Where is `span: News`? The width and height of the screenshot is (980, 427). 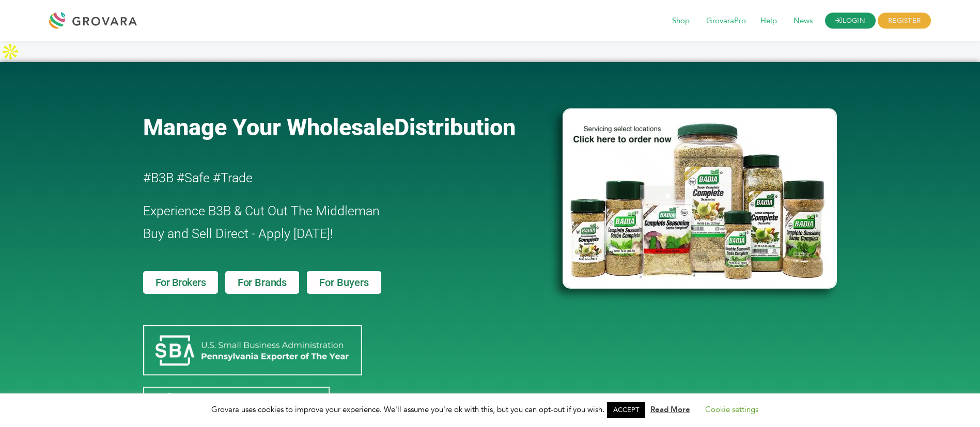 span: News is located at coordinates (803, 21).